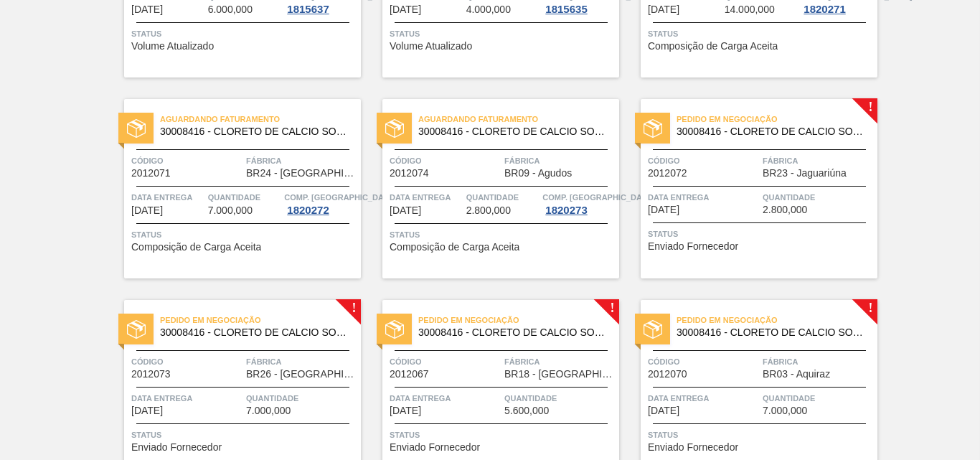 The height and width of the screenshot is (460, 980). Describe the element at coordinates (667, 173) in the screenshot. I see `span: 2012072` at that location.